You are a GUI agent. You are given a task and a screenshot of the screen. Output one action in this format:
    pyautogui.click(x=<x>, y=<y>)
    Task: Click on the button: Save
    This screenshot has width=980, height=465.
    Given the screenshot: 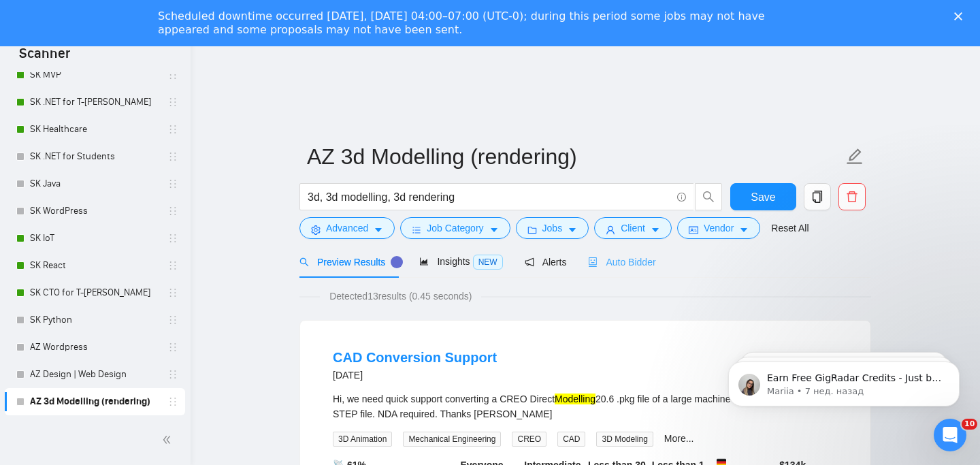 What is the action you would take?
    pyautogui.click(x=763, y=197)
    